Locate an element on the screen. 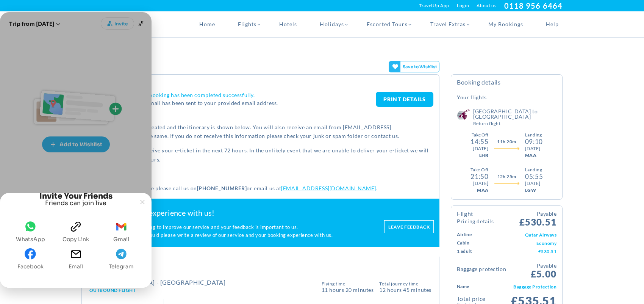  p: We are continuously working to improve our service and your feedback is important to us. We will ... is located at coordinates (232, 231).